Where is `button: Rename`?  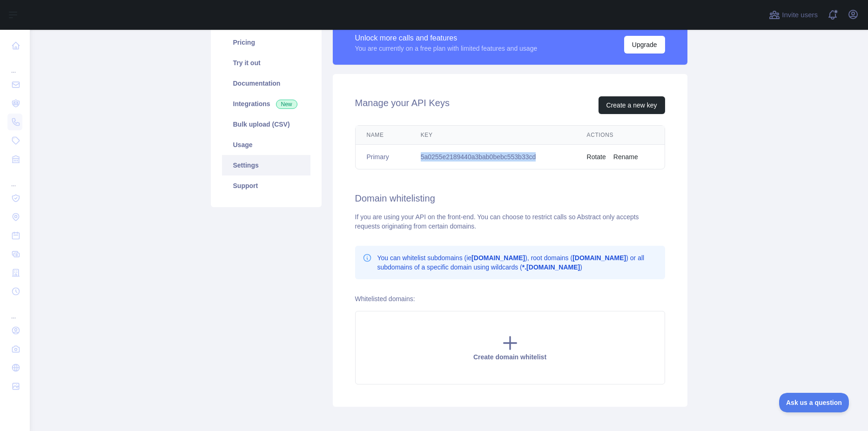 button: Rename is located at coordinates (625, 157).